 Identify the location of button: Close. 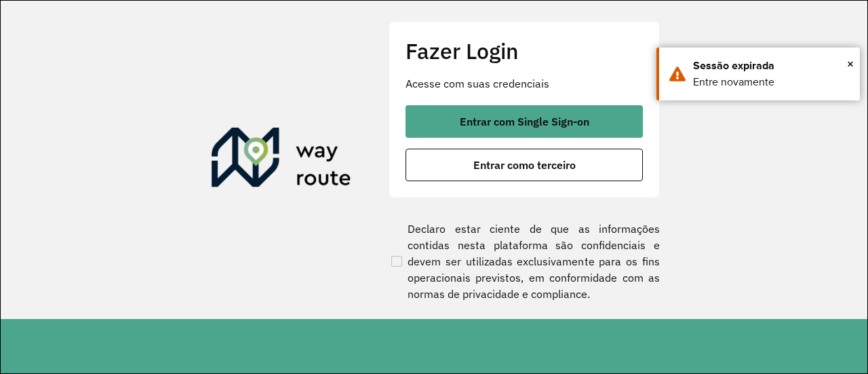
(851, 64).